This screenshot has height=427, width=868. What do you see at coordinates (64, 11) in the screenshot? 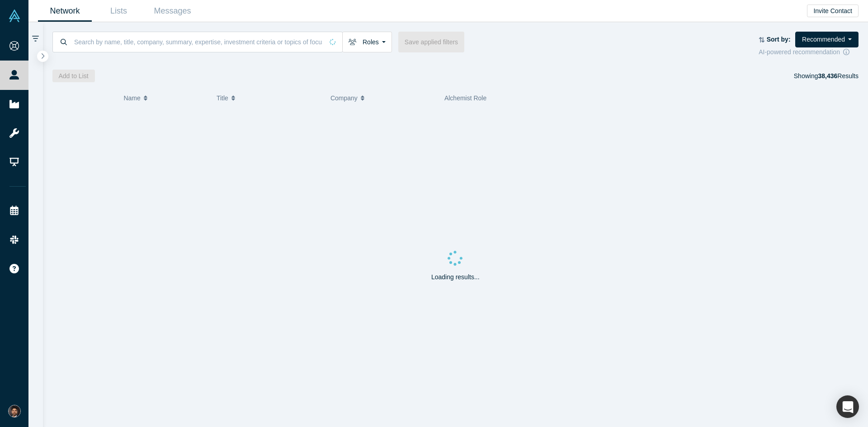
I see `a: Network` at bounding box center [64, 11].